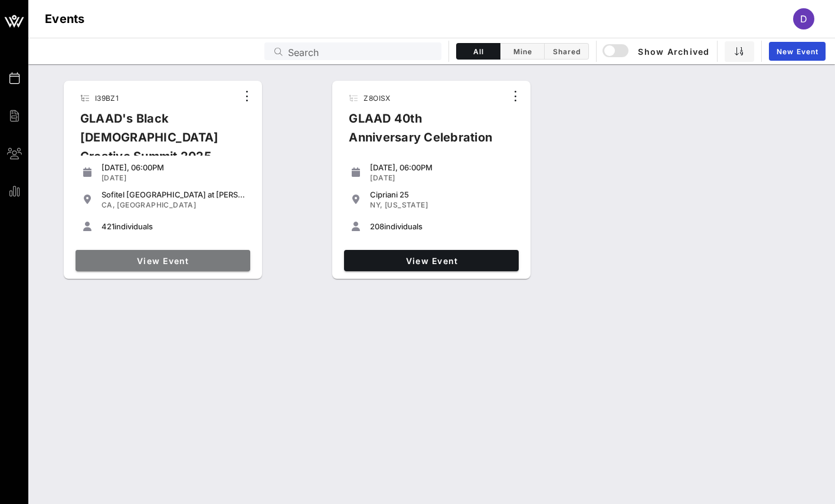  I want to click on div: GLAAD 40th Anniversary Celebration, so click(422, 133).